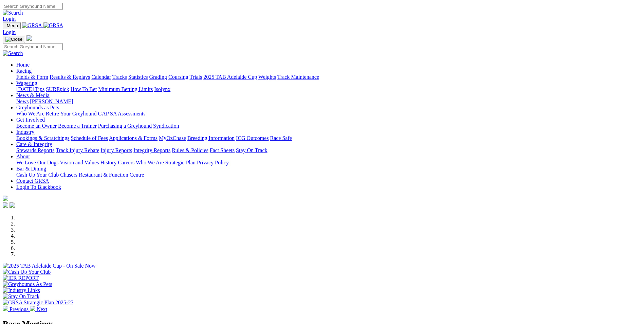 The height and width of the screenshot is (324, 644). Describe the element at coordinates (138, 77) in the screenshot. I see `a: Statistics` at that location.